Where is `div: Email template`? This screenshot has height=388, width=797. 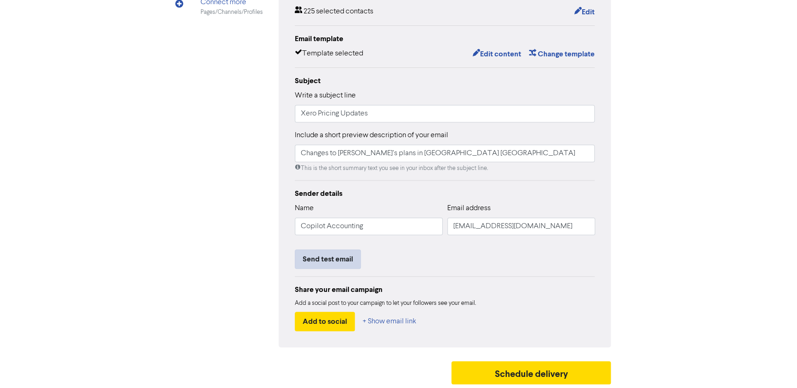
div: Email template is located at coordinates (445, 39).